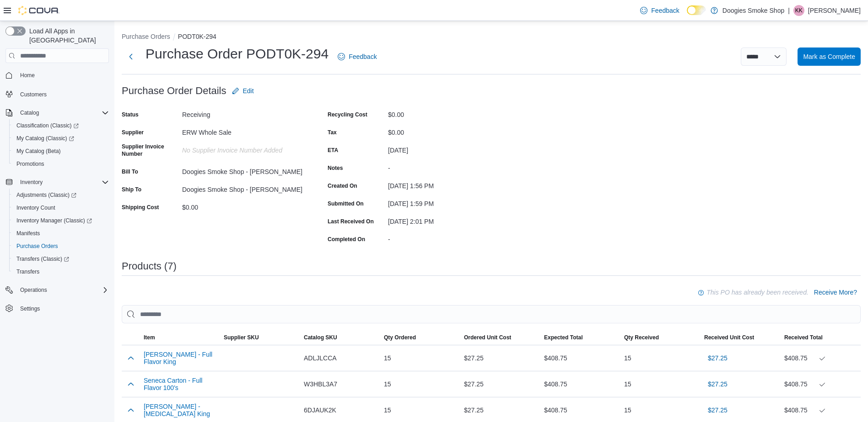 This screenshot has height=422, width=868. What do you see at coordinates (641, 338) in the screenshot?
I see `span: Qty Received` at bounding box center [641, 338].